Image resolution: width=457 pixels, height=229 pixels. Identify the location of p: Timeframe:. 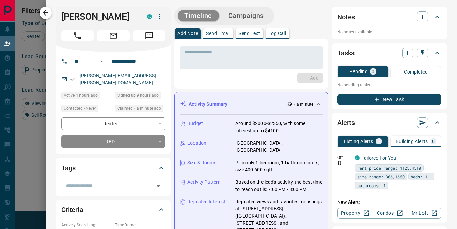
(140, 225).